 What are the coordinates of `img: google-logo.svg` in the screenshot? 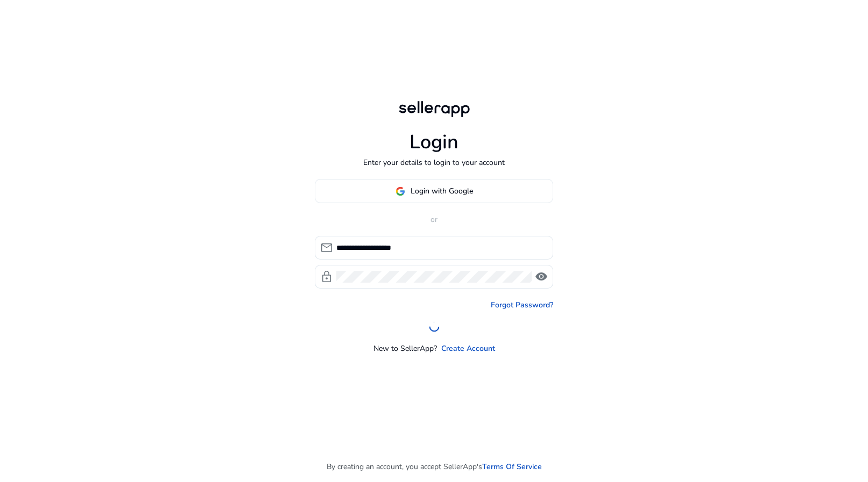 It's located at (400, 192).